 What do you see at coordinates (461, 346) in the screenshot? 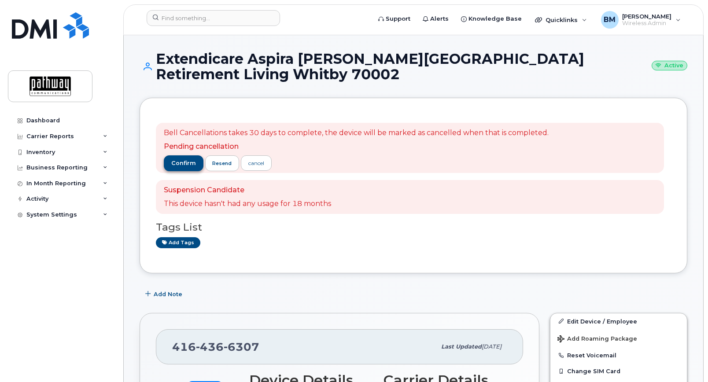
I see `span: Last updated` at bounding box center [461, 346].